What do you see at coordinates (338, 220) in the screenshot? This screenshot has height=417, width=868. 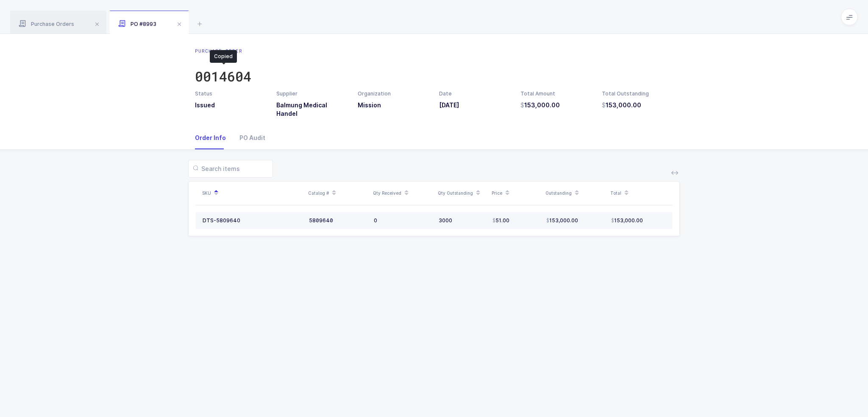 I see `div: 5809640` at bounding box center [338, 220].